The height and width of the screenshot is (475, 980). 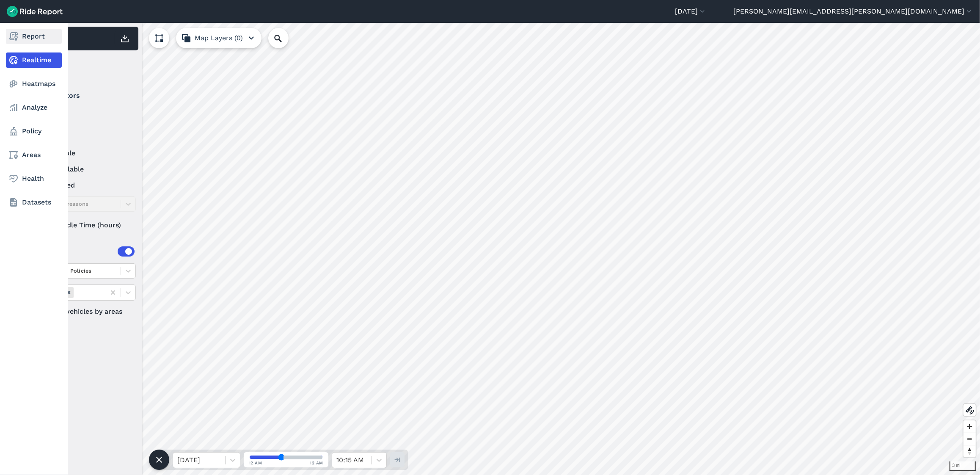 I want to click on a: Health, so click(x=34, y=179).